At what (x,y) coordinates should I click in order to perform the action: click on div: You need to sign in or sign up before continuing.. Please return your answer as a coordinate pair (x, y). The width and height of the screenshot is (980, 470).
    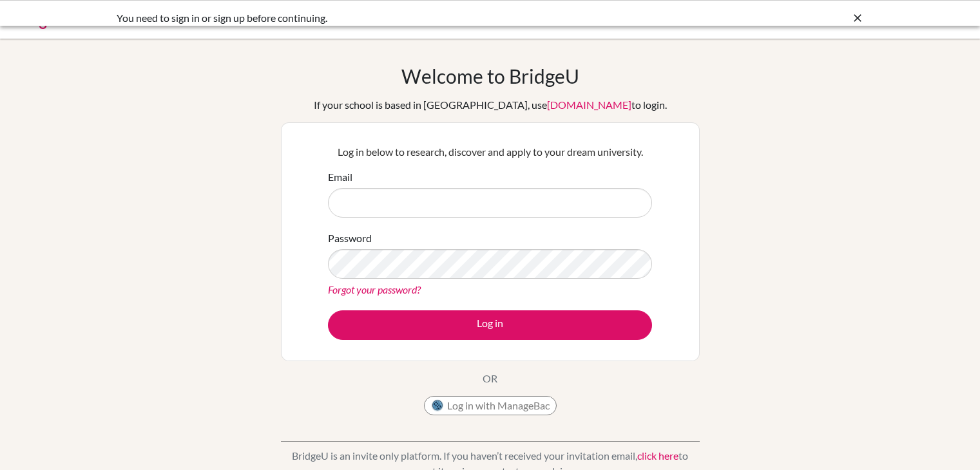
    Looking at the image, I should click on (393, 18).